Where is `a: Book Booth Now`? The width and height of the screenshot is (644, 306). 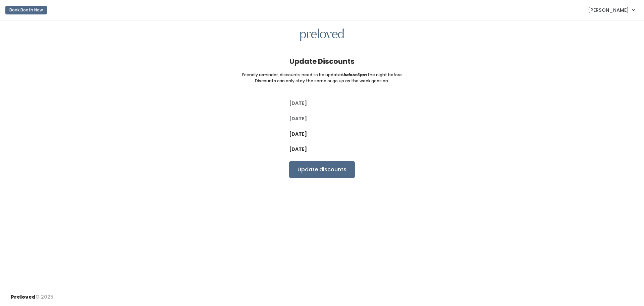
a: Book Booth Now is located at coordinates (26, 10).